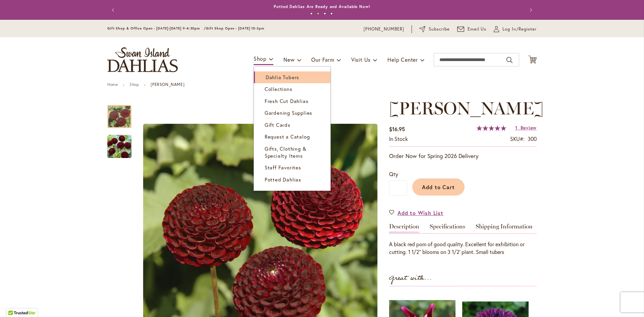 The image size is (644, 317). Describe the element at coordinates (526, 127) in the screenshot. I see `a: 1 Review` at that location.